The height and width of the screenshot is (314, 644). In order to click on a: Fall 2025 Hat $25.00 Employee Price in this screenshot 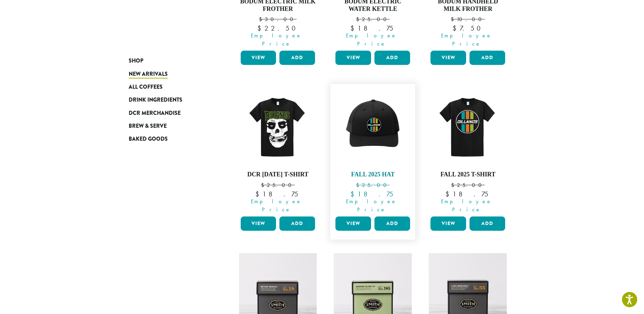, I will do `click(373, 150)`.